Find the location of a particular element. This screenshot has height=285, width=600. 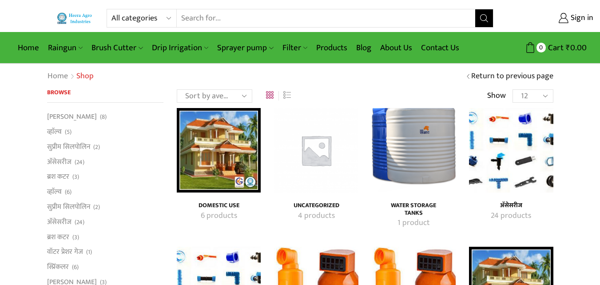

a: वॉटर प्रेशर गेज is located at coordinates (65, 252).